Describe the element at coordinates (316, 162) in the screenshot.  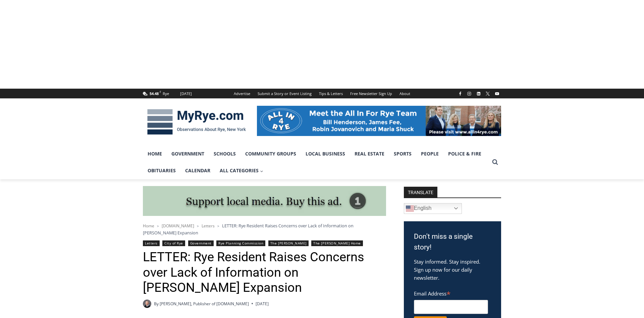
I see `nav: Primary Navigation` at that location.